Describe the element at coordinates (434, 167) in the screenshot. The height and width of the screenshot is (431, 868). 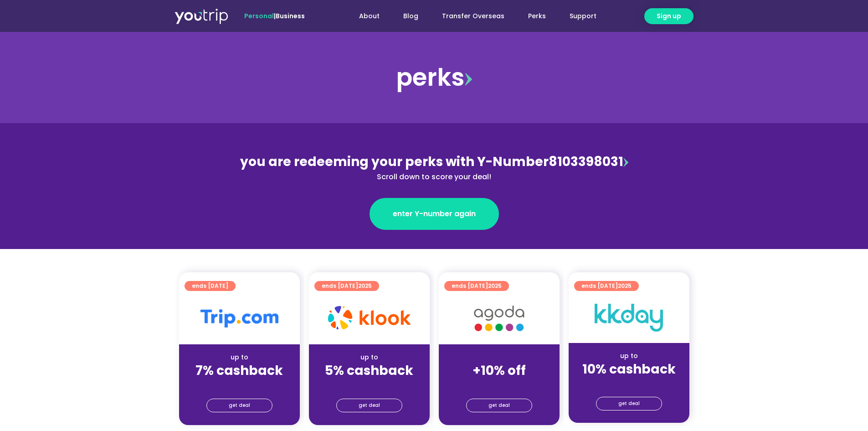
I see `div: 8103398031` at that location.